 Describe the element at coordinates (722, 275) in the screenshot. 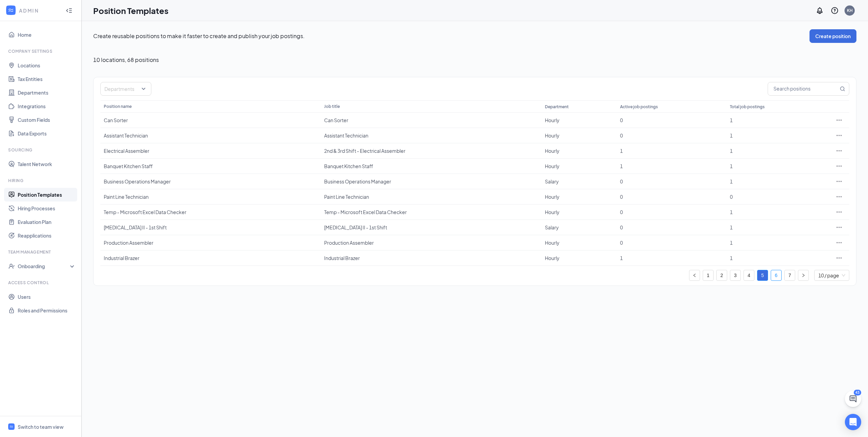

I see `a: 2` at that location.